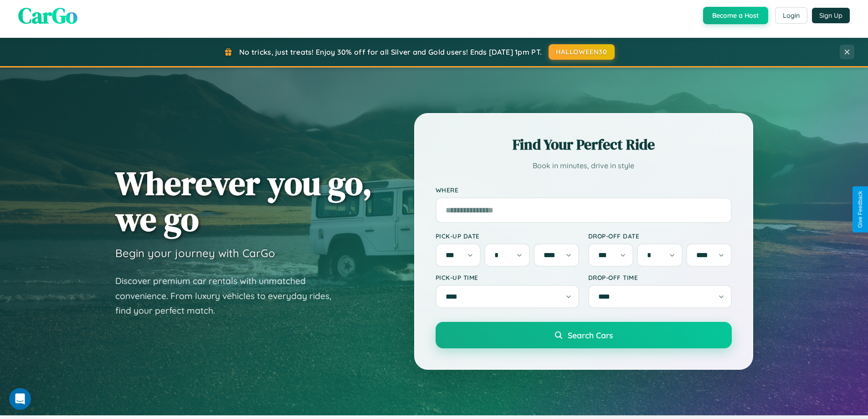 The image size is (868, 419). I want to click on button: Search Cars, so click(584, 334).